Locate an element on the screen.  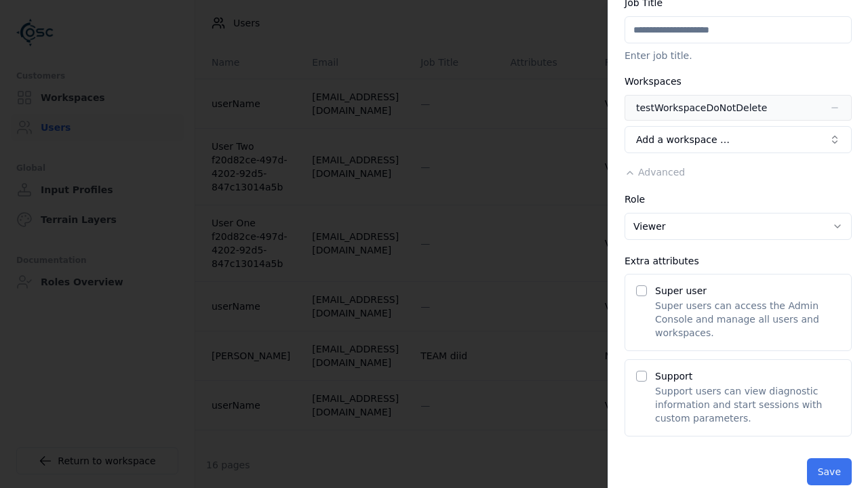
label: Support is located at coordinates (673, 376).